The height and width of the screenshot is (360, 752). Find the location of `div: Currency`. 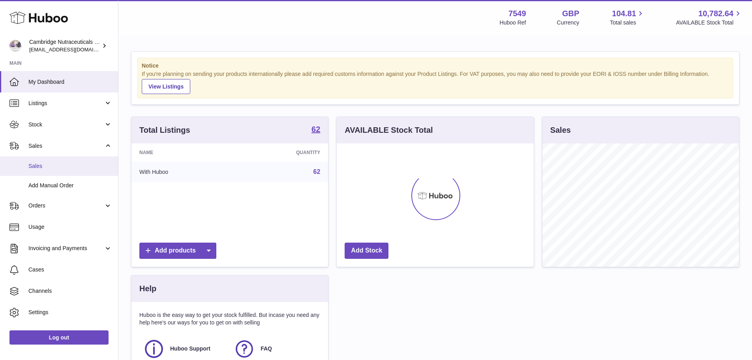

div: Currency is located at coordinates (568, 23).